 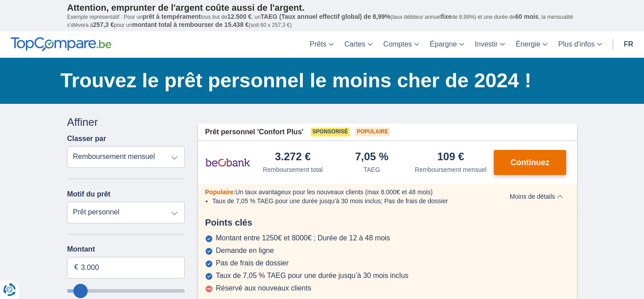 What do you see at coordinates (446, 17) in the screenshot?
I see `span: fixe` at bounding box center [446, 17].